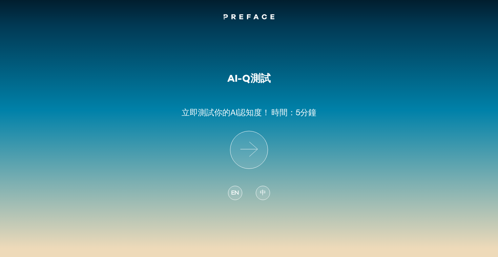 The width and height of the screenshot is (498, 257). Describe the element at coordinates (235, 193) in the screenshot. I see `span: EN` at that location.